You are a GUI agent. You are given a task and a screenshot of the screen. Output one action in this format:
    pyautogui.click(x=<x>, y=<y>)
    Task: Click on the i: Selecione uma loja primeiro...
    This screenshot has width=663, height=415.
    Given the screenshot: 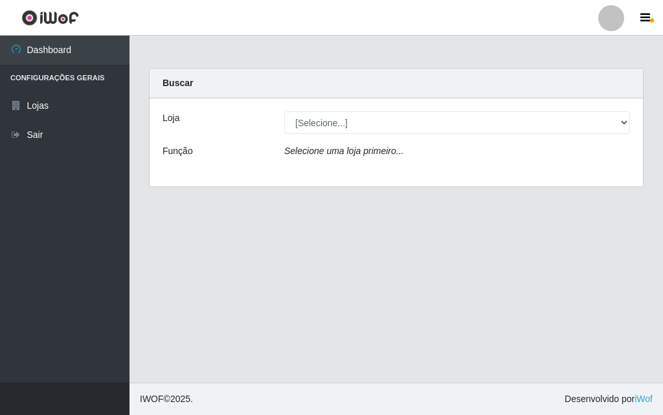 What is the action you would take?
    pyautogui.click(x=344, y=151)
    